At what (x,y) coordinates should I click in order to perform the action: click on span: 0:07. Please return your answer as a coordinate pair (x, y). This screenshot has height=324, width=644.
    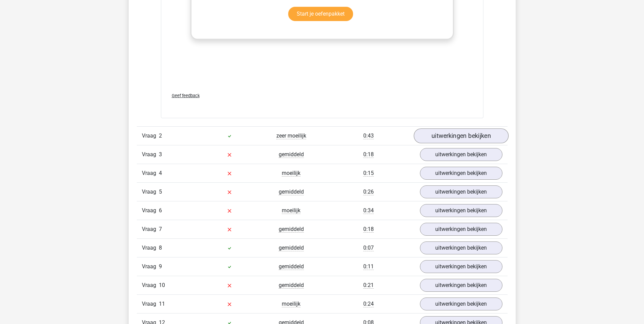
    Looking at the image, I should click on (368, 248).